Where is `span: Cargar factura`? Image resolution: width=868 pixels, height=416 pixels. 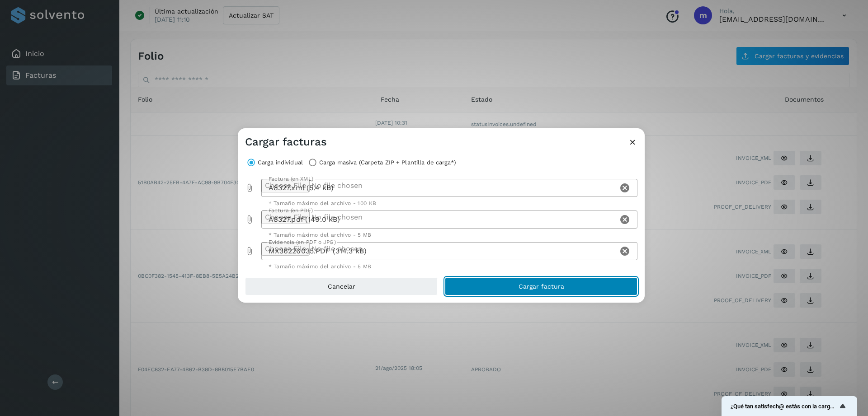 span: Cargar factura is located at coordinates (541, 286).